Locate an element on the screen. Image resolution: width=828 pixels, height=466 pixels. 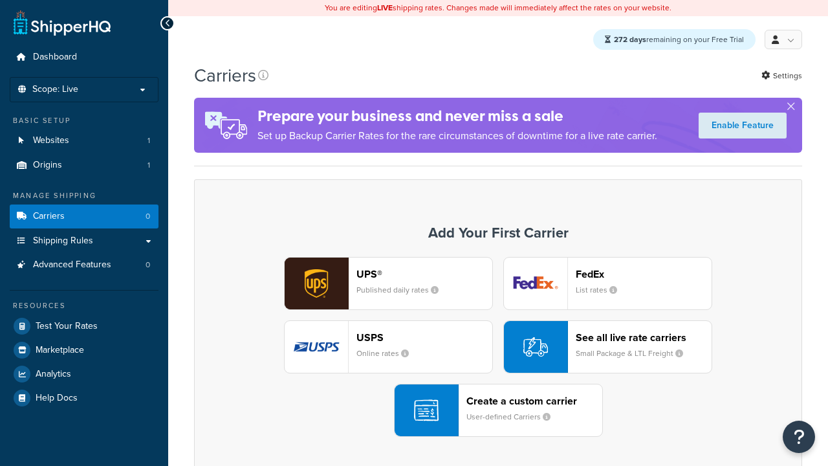
span: Scope: Live is located at coordinates (55, 89).